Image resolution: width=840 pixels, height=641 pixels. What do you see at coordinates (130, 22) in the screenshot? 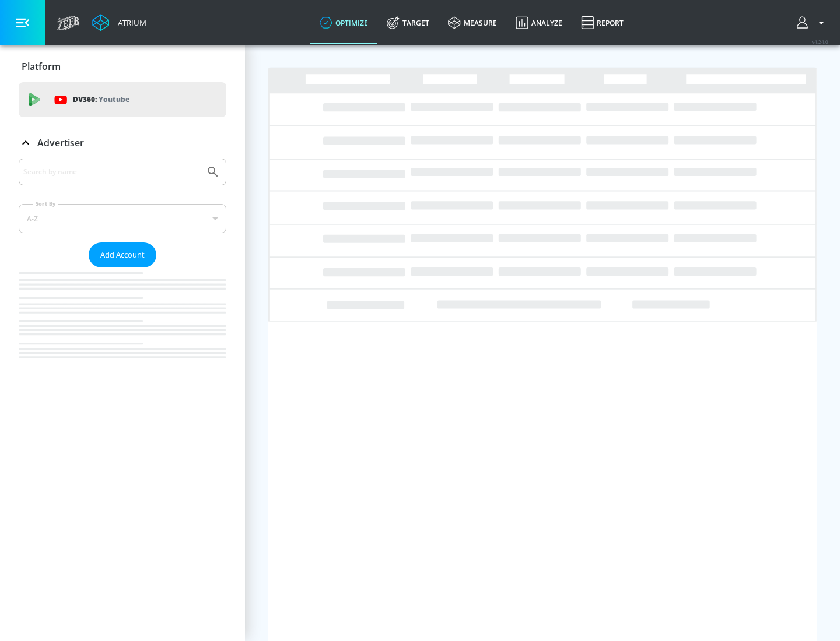
I see `div: Atrium` at bounding box center [130, 22].